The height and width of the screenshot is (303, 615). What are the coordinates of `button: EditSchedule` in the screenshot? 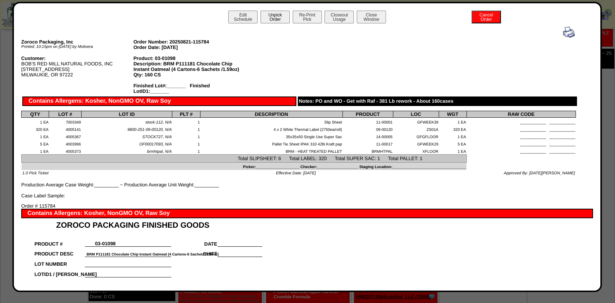 It's located at (243, 17).